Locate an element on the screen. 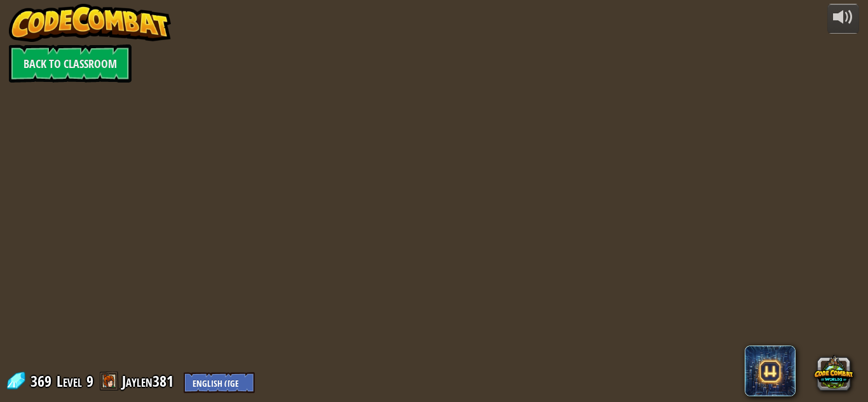 This screenshot has width=868, height=402. a: Jaylen381 is located at coordinates (149, 381).